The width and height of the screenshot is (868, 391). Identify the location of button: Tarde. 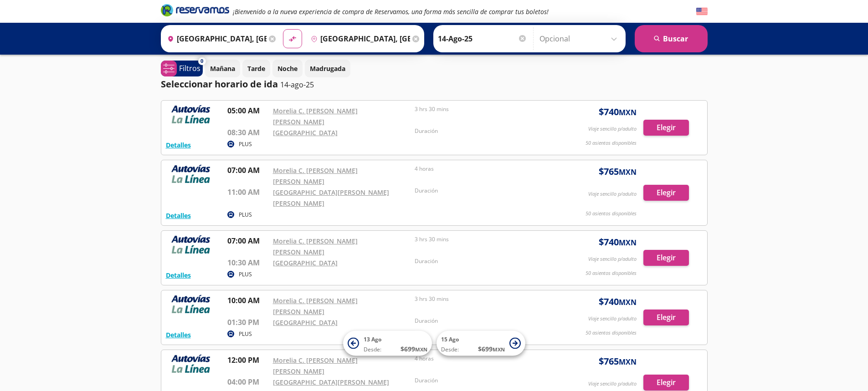
(256, 68).